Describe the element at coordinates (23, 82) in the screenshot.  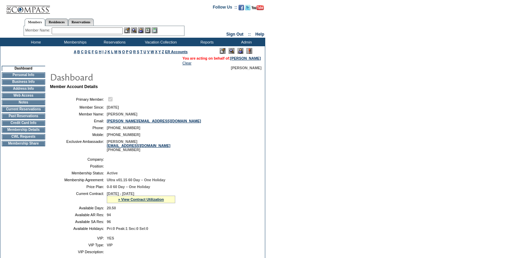
I see `td: Business Info` at that location.